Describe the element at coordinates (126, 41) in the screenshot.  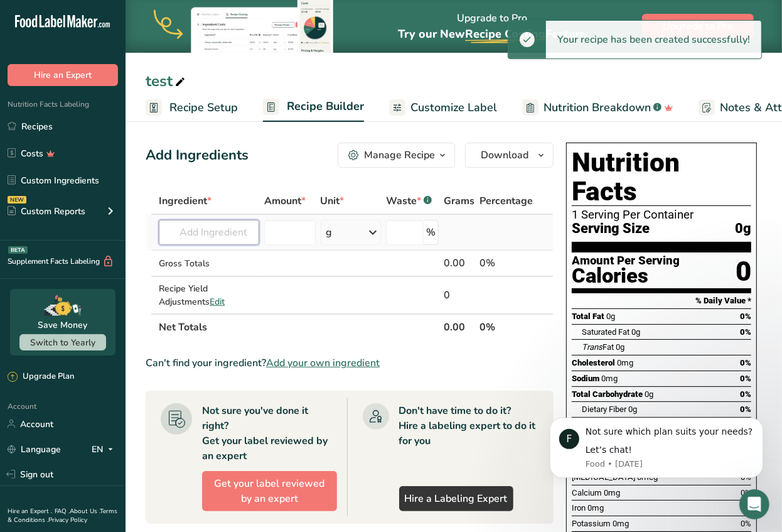
I see `div: message notification from Food, 6d ago. Not sure which plan suits your needs? Let’s chat!` at that location.